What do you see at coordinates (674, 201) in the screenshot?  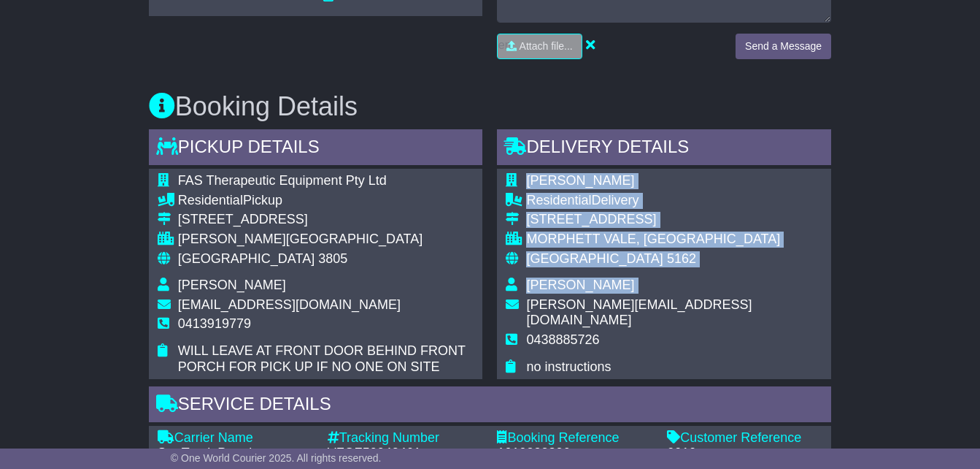 I see `div: Delivery` at bounding box center [674, 201].